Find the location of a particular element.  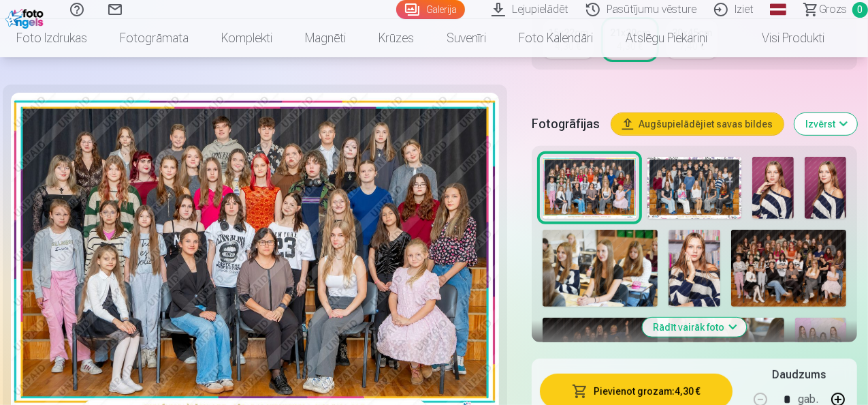

span: Grozs is located at coordinates (833, 10).